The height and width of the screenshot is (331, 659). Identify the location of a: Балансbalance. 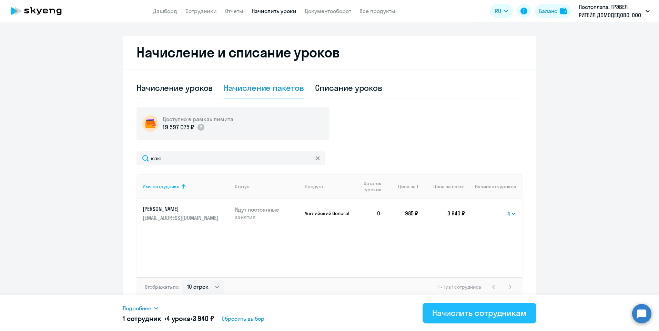
(553, 11).